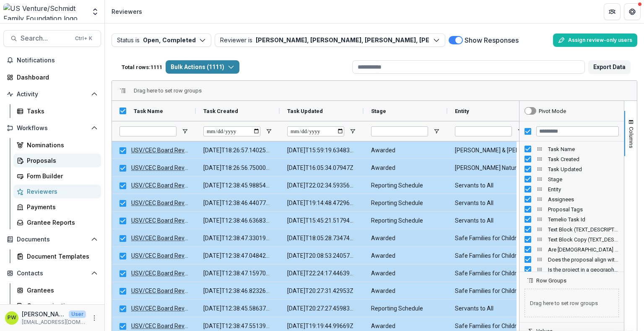  Describe the element at coordinates (571, 249) in the screenshot. I see `div: Are U.S. Venture team members or shareholders giving their own time, talent, or financial support...` at that location.